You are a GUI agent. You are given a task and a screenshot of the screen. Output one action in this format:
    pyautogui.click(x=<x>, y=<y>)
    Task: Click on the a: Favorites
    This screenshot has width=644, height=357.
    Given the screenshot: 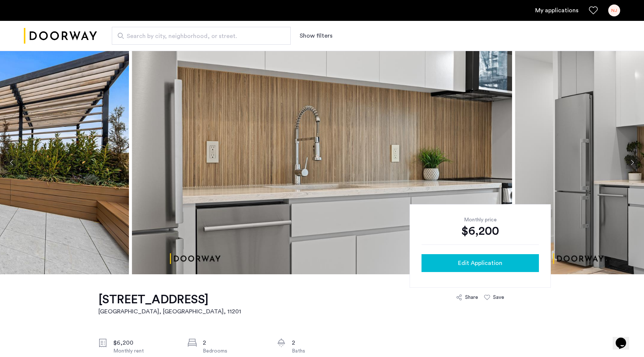 What is the action you would take?
    pyautogui.click(x=594, y=11)
    